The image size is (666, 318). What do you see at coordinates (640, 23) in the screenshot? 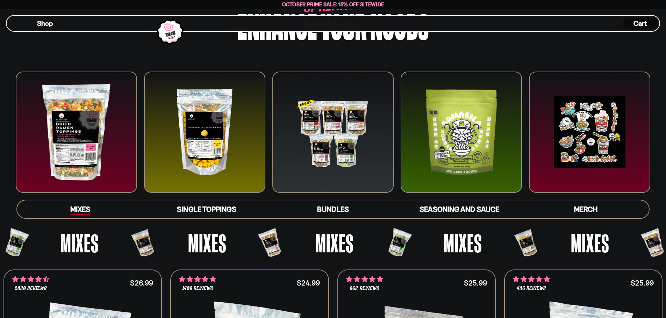
I see `span: Cart` at bounding box center [640, 23].